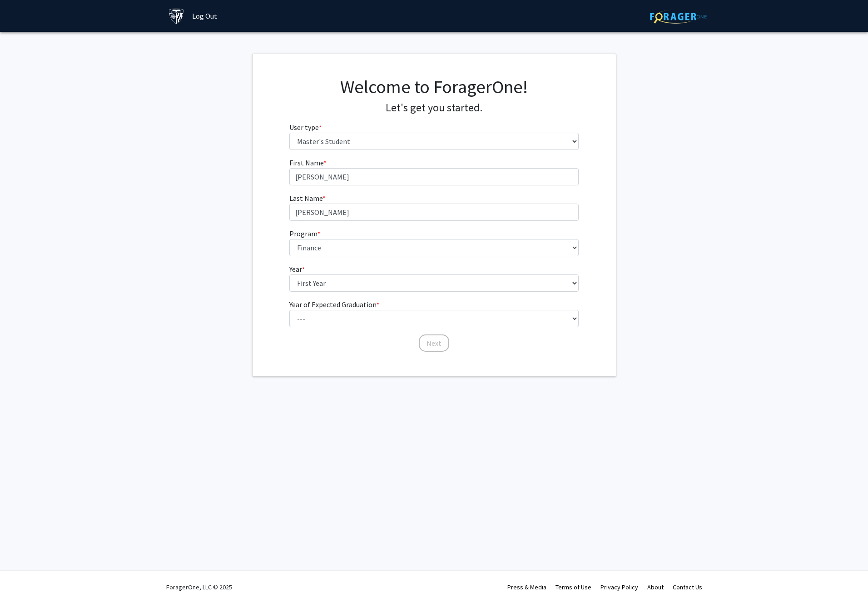 This screenshot has width=868, height=603. I want to click on a: Terms of Use, so click(573, 587).